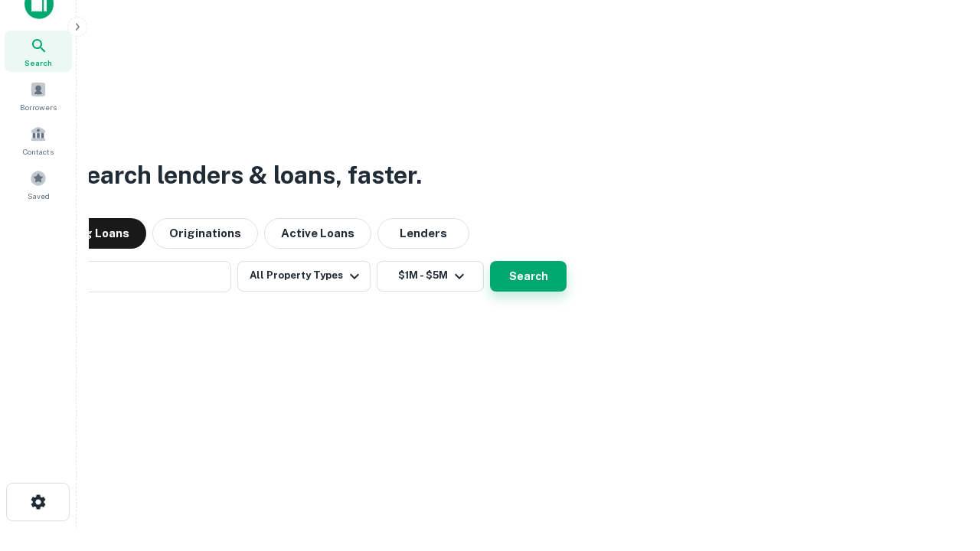 This screenshot has height=551, width=980. Describe the element at coordinates (38, 152) in the screenshot. I see `span: Contacts` at that location.